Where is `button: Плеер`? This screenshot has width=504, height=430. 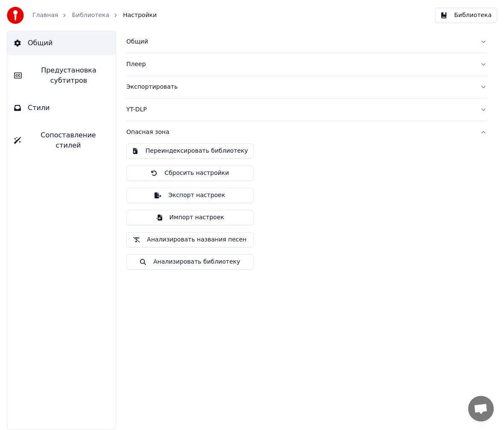
button: Плеер is located at coordinates (307, 65).